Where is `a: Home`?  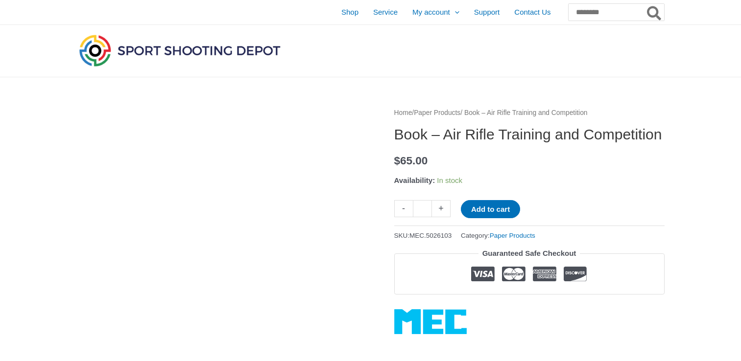 a: Home is located at coordinates (403, 113).